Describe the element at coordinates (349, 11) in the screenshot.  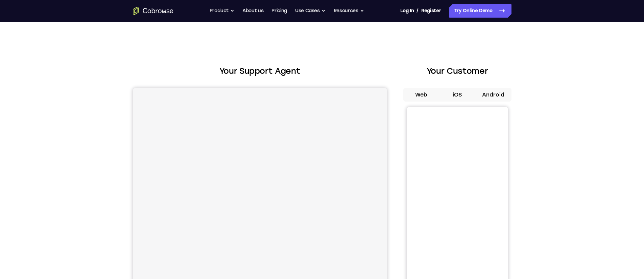
I see `button: Resources` at that location.